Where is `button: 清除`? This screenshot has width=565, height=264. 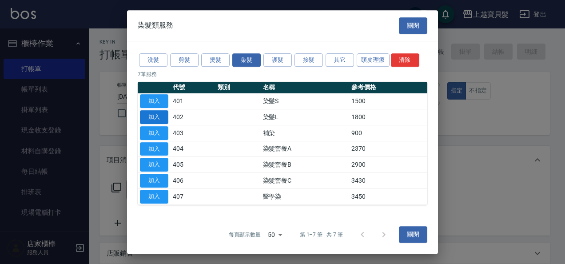
button: 清除 is located at coordinates (405, 60).